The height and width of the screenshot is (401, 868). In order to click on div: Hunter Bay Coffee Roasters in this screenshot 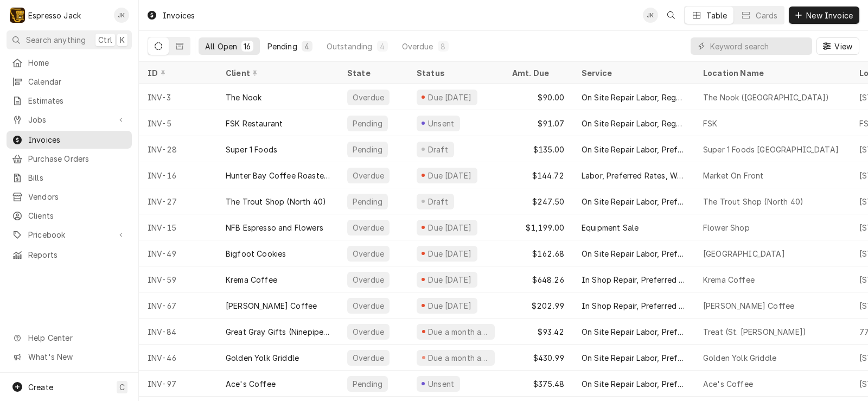, I will do `click(278, 175)`.